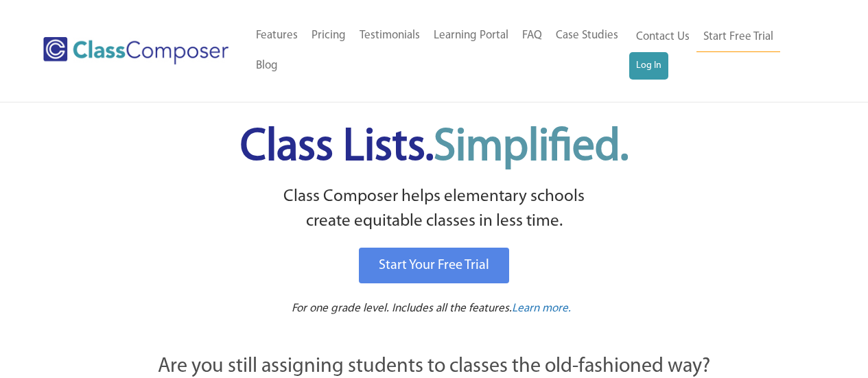 This screenshot has height=378, width=868. What do you see at coordinates (276, 36) in the screenshot?
I see `a: Features` at bounding box center [276, 36].